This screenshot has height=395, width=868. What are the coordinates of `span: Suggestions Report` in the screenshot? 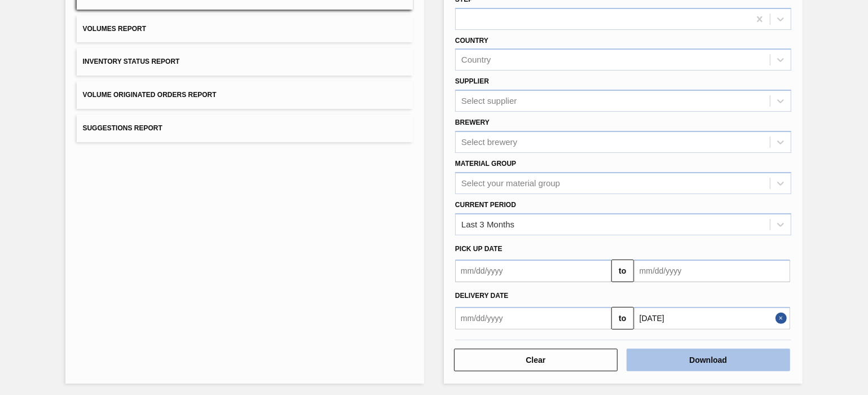 It's located at (122, 128).